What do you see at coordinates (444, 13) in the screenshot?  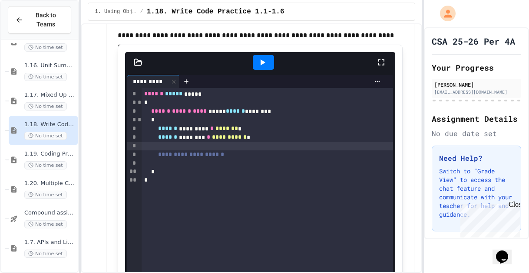 I see `div: My Account` at bounding box center [444, 13].